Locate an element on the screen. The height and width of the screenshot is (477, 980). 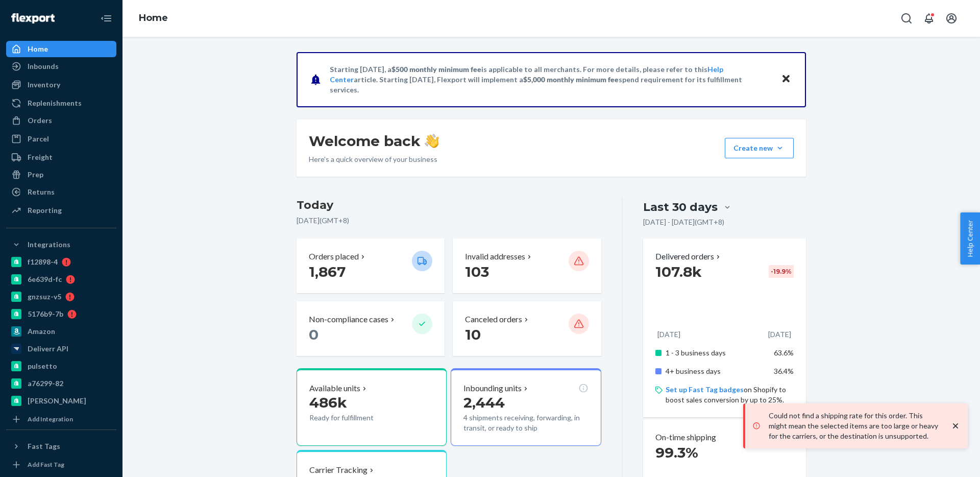
span: $5,000 monthly minimum fee is located at coordinates (571, 79).